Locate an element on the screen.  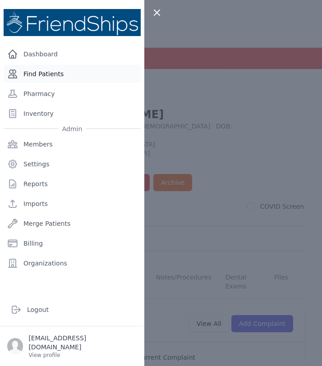
a: Billing is located at coordinates (72, 244).